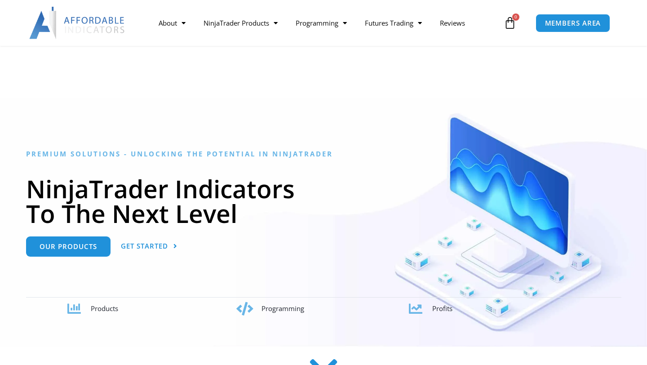 This screenshot has width=647, height=365. What do you see at coordinates (240, 23) in the screenshot?
I see `a: NinjaTrader Products` at bounding box center [240, 23].